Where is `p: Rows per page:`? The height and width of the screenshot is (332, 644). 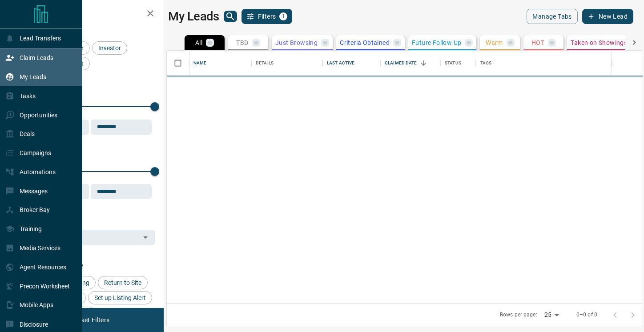
p: Rows per page: is located at coordinates (518, 314).